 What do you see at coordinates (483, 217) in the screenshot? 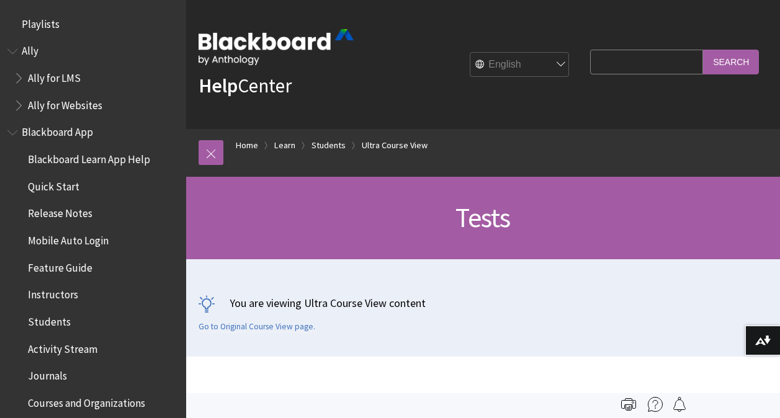
I see `span: Tests` at bounding box center [483, 217].